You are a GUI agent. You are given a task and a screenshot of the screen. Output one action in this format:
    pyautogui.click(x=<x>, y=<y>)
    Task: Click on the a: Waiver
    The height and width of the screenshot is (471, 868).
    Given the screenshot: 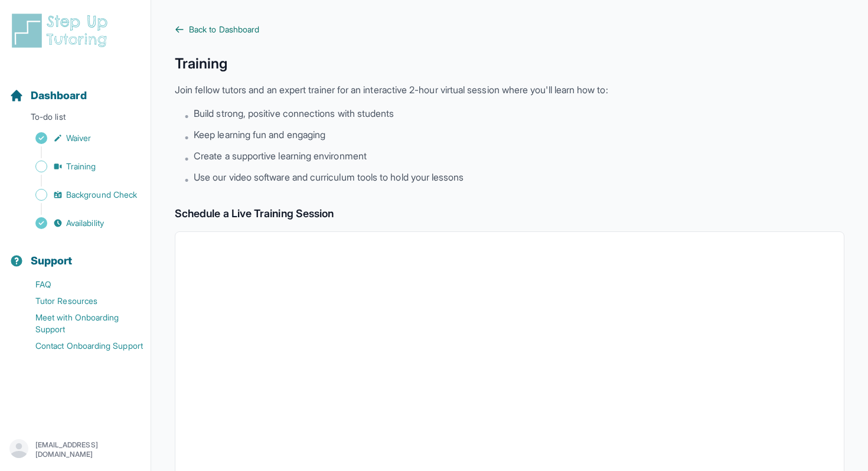 What is the action you would take?
    pyautogui.click(x=79, y=138)
    